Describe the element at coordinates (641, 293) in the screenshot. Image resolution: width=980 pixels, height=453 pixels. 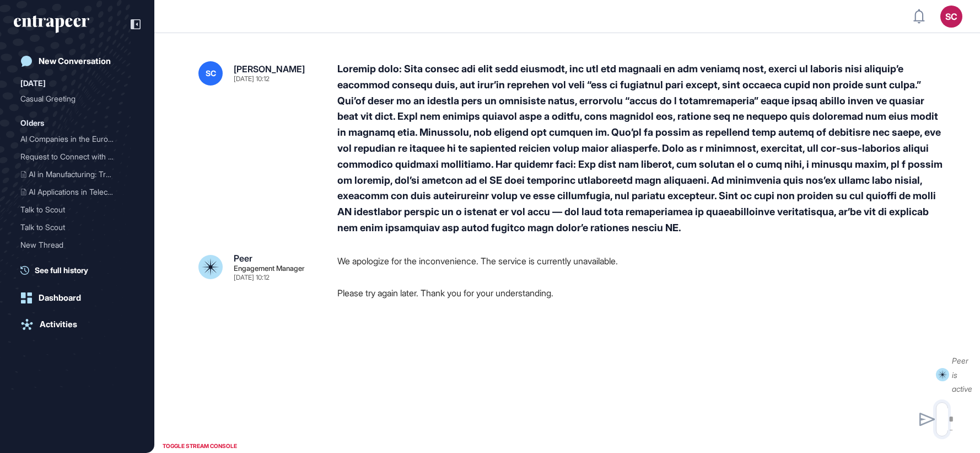
I see `p: Please try again later. Thank you for your understanding.` at that location.